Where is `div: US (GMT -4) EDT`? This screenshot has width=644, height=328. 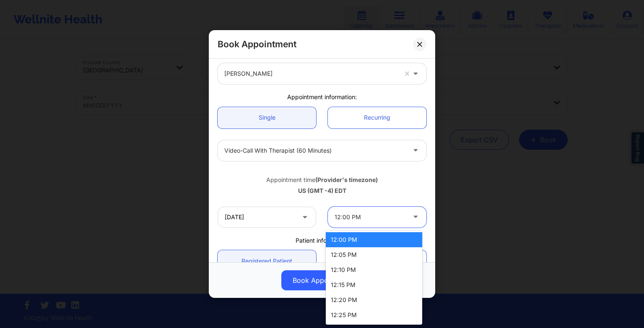 div: US (GMT -4) EDT is located at coordinates (322, 191).